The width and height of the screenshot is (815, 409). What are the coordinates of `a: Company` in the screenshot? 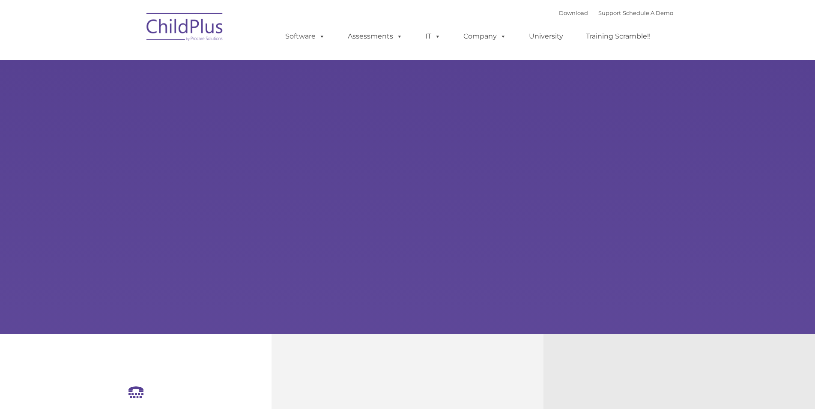 It's located at (485, 36).